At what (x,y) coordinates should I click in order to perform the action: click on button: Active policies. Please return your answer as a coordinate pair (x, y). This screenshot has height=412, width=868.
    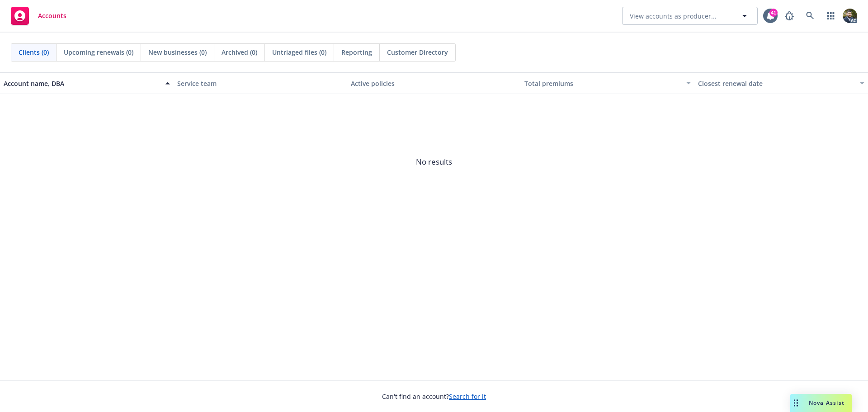
    Looking at the image, I should click on (434, 83).